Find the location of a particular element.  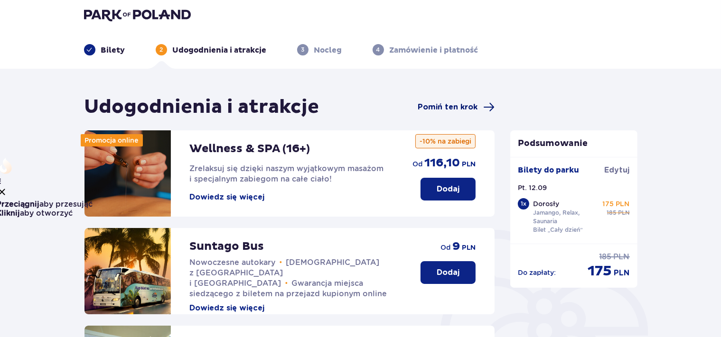

p: 4 is located at coordinates (378, 50).